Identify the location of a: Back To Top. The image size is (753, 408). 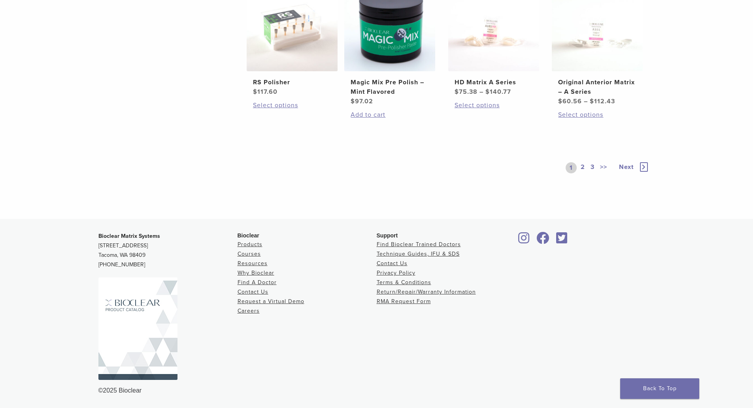
(660, 388).